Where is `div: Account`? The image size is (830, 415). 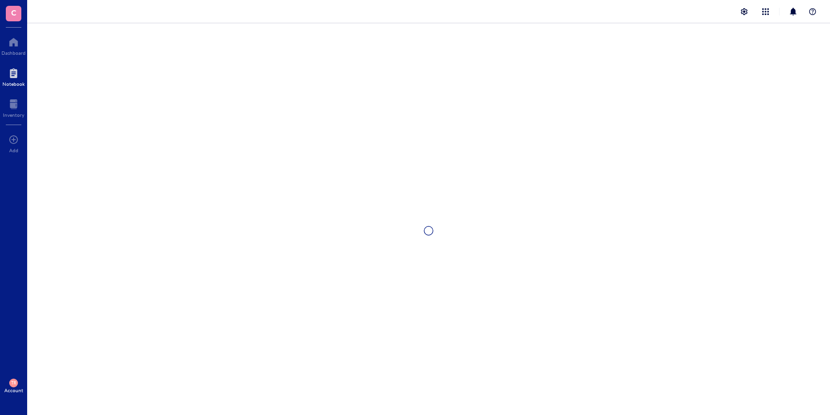 div: Account is located at coordinates (14, 390).